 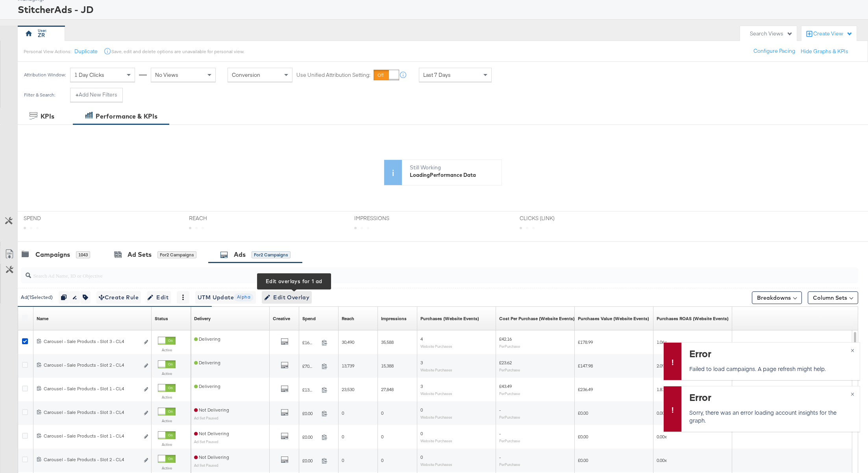 I want to click on span: £236.49, so click(x=585, y=390).